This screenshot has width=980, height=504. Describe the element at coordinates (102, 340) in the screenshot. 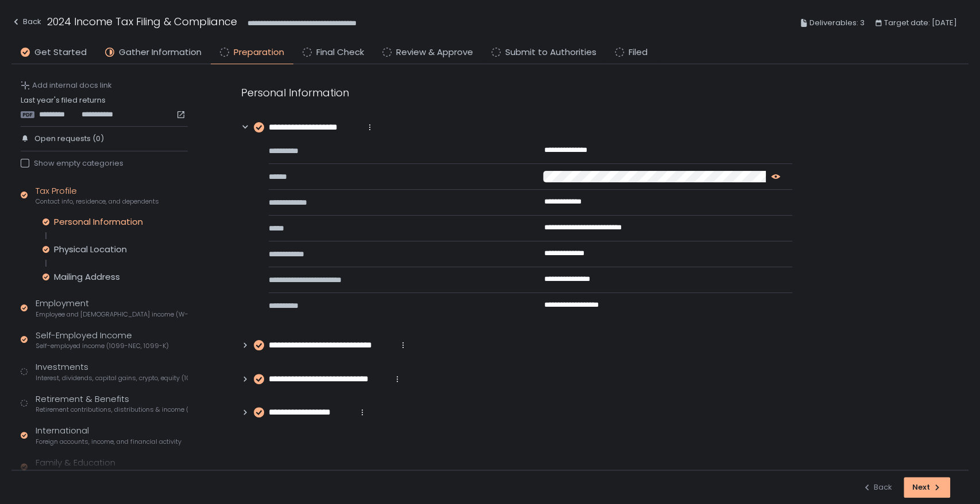

I see `div: Self-Employed Income` at that location.